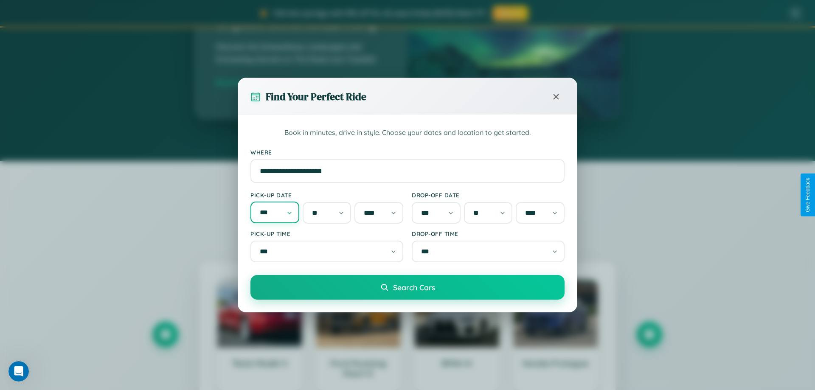 Image resolution: width=815 pixels, height=390 pixels. I want to click on label: Pick-up Date, so click(327, 195).